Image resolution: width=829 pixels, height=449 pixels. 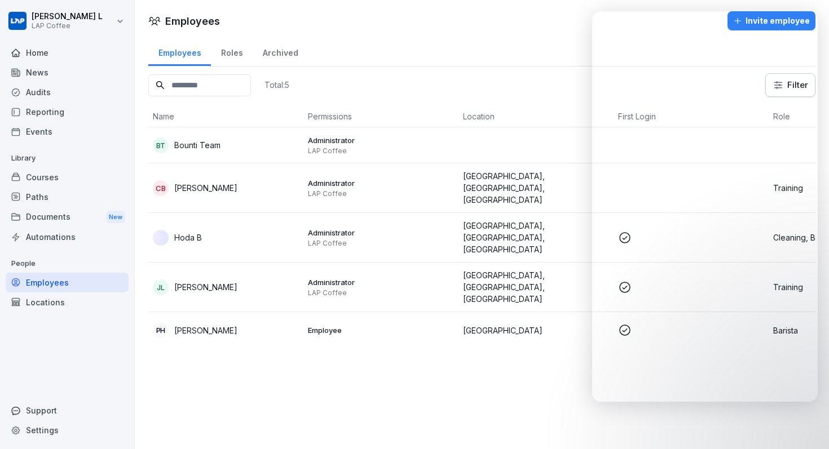 I want to click on img: pzmovlt0a9qah1ja04beo1a0.png, so click(x=161, y=238).